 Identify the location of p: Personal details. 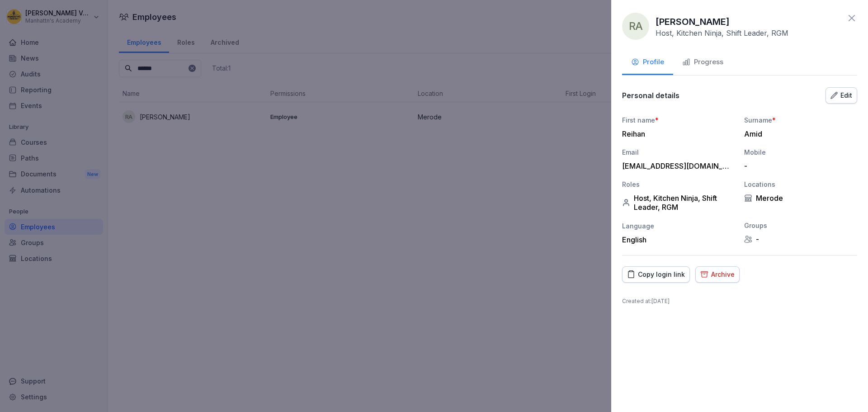
(650, 96).